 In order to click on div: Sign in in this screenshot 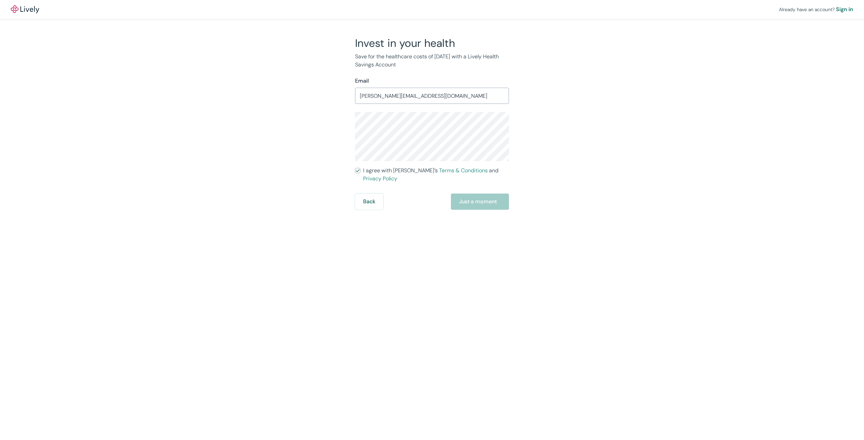, I will do `click(844, 9)`.